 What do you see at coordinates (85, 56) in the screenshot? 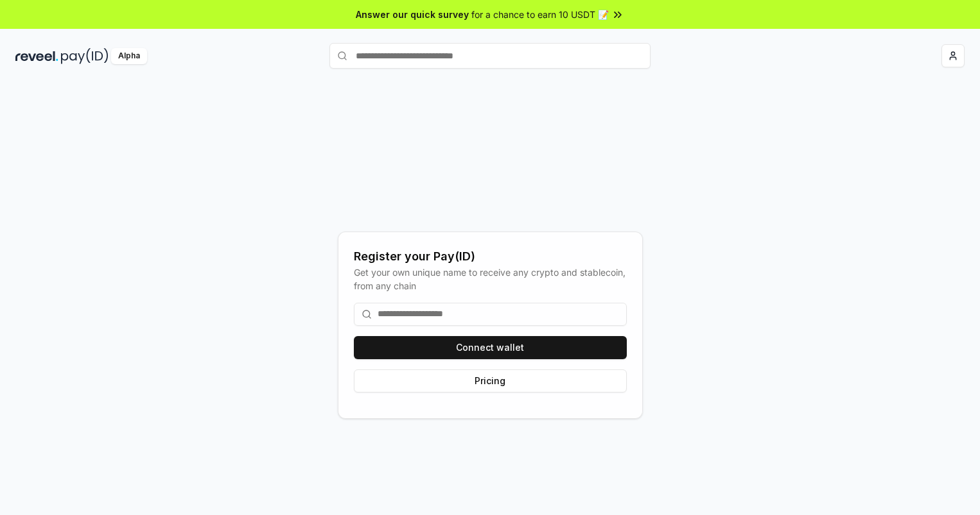
I see `img: pay_id` at bounding box center [85, 56].